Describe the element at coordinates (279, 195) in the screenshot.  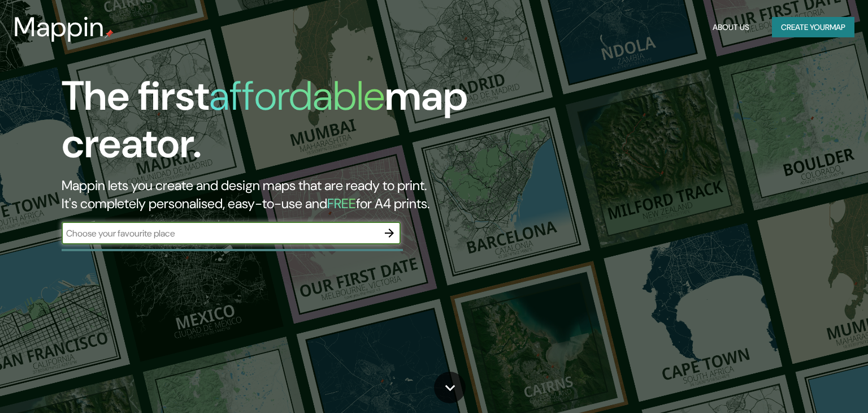
I see `h2: Mappin lets you create and design maps that are ready to print. It's completely personalised, eas...` at that location.